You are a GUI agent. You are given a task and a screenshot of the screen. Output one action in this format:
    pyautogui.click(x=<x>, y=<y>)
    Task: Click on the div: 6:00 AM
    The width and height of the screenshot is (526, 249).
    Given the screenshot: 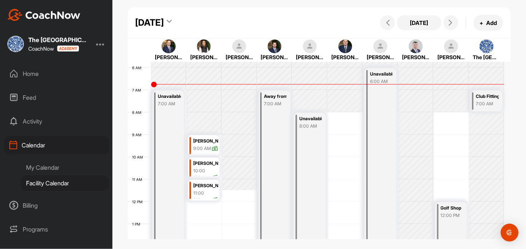 What is the action you would take?
    pyautogui.click(x=381, y=82)
    